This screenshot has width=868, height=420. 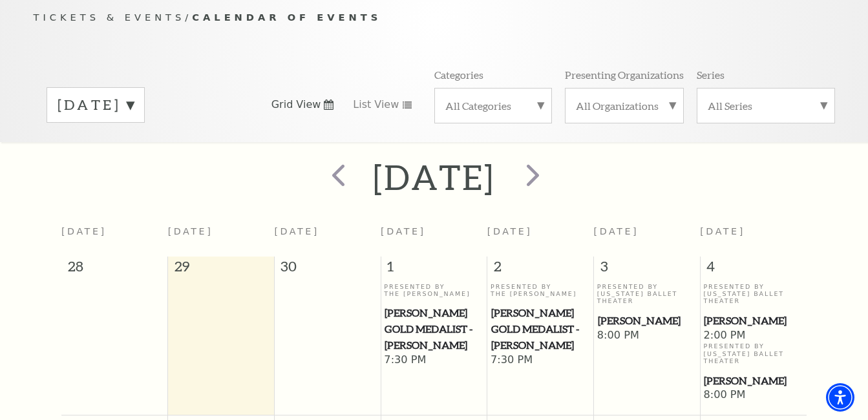 I want to click on button: prev, so click(x=337, y=177).